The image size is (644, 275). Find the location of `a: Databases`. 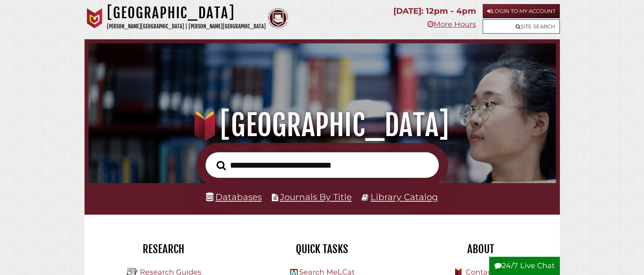

a: Databases is located at coordinates (234, 197).